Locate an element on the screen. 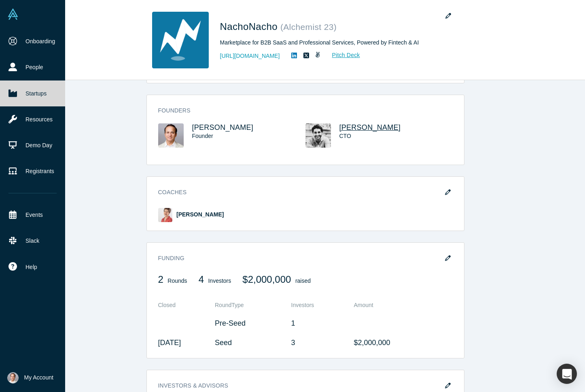 This screenshot has height=392, width=585. td: 3 is located at coordinates (320, 342).